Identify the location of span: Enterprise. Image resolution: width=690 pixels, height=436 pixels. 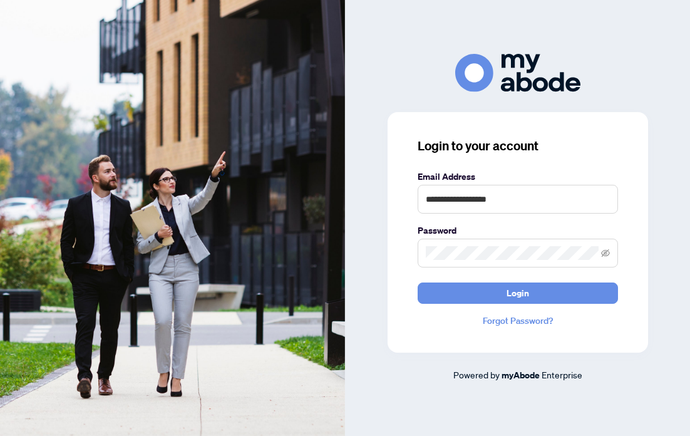
(561, 374).